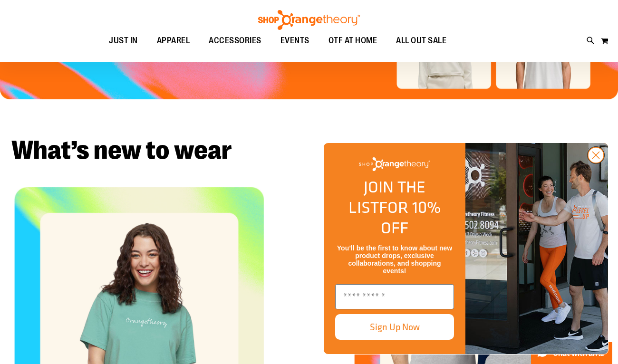  I want to click on h2: What’s new to wear, so click(309, 150).